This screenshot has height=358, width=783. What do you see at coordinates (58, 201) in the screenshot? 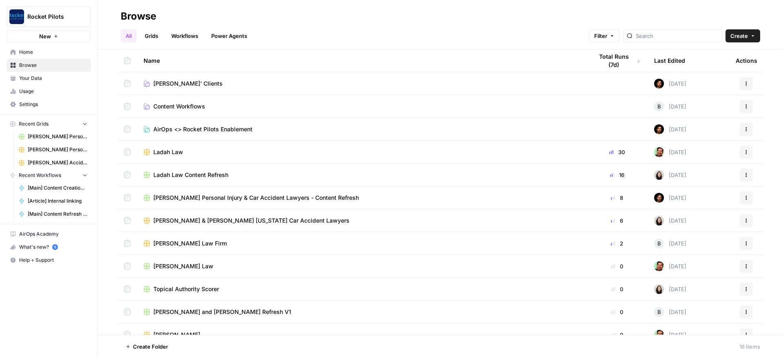
I see `span: [Article] Internal linking` at bounding box center [58, 201].